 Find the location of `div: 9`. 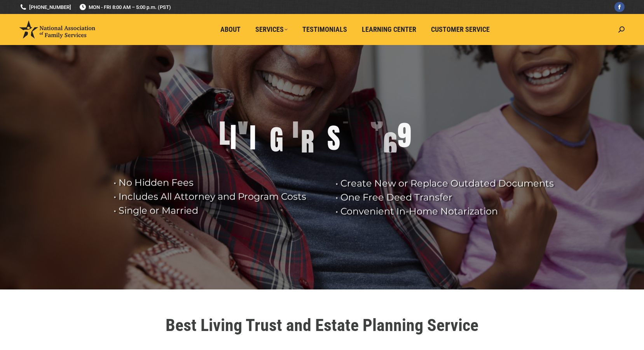

div: 9 is located at coordinates (404, 136).